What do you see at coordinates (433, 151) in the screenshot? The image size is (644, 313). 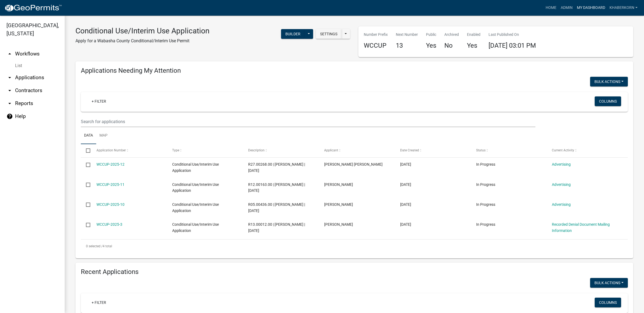 I see `datatable-header-cell: Date Created` at bounding box center [433, 151].